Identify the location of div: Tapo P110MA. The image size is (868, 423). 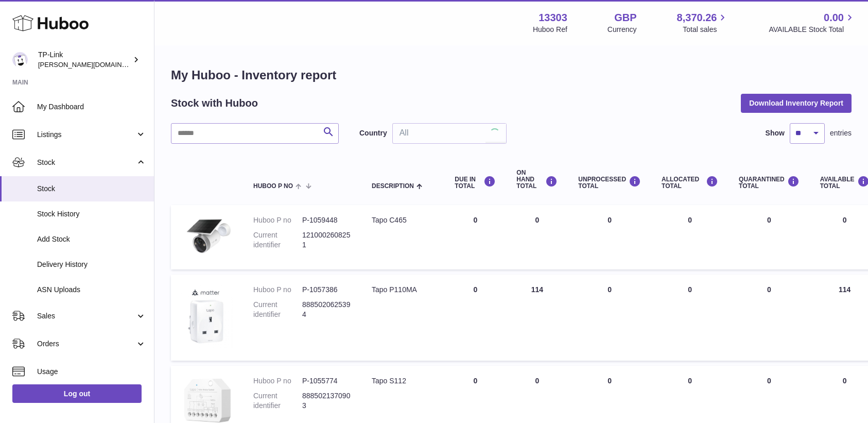
(402, 289).